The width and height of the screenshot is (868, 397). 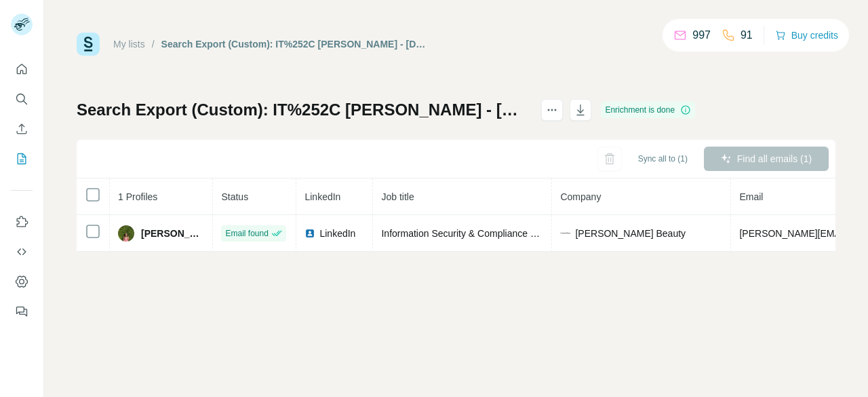 I want to click on img: Surfe Logo, so click(x=88, y=44).